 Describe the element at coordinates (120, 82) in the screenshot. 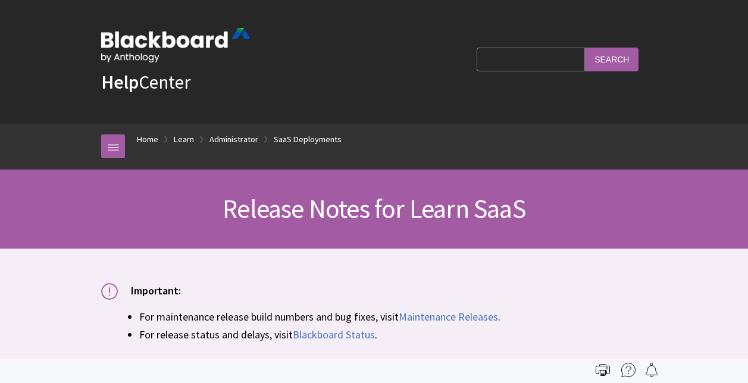

I see `strong: Help` at that location.